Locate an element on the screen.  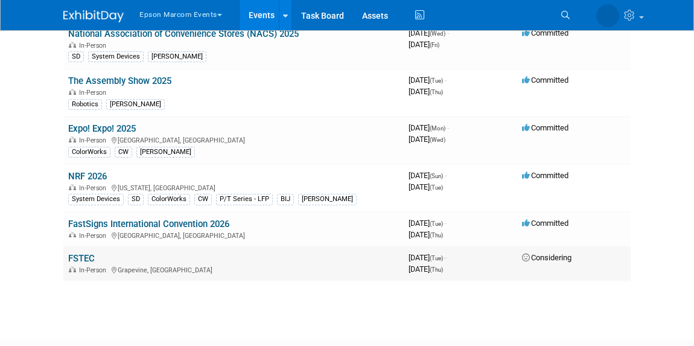
a: National Association of Convenience Stores (NACS) 2025 is located at coordinates (183, 34).